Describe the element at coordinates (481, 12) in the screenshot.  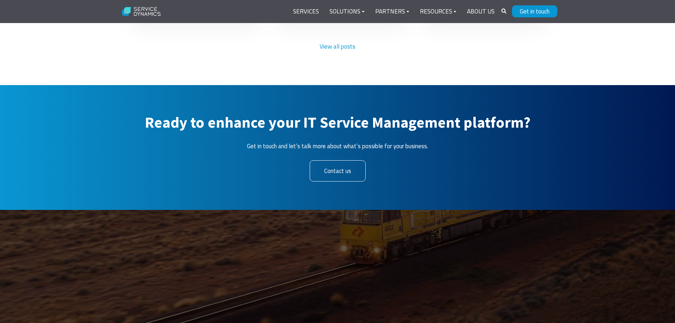
I see `a: About Us` at that location.